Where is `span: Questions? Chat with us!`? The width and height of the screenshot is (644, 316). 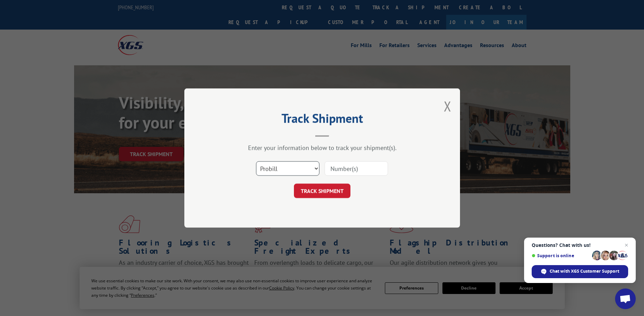
span: Questions? Chat with us! is located at coordinates (580, 245).